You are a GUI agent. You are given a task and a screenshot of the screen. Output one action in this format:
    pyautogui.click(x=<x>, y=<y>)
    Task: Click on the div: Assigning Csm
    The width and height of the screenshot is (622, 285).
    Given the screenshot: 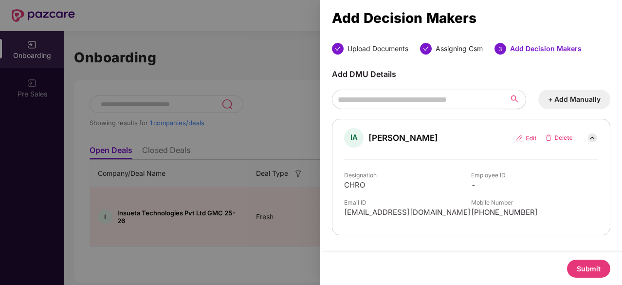 What is the action you would take?
    pyautogui.click(x=459, y=49)
    